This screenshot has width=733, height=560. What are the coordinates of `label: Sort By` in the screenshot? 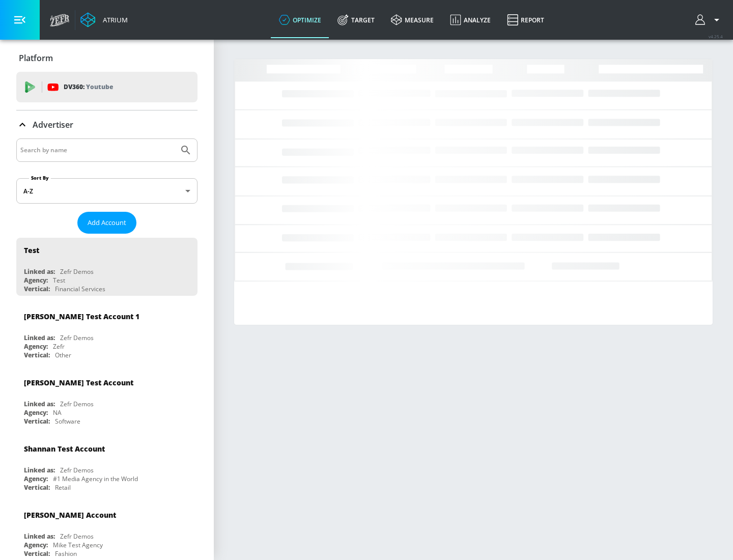 It's located at (40, 178).